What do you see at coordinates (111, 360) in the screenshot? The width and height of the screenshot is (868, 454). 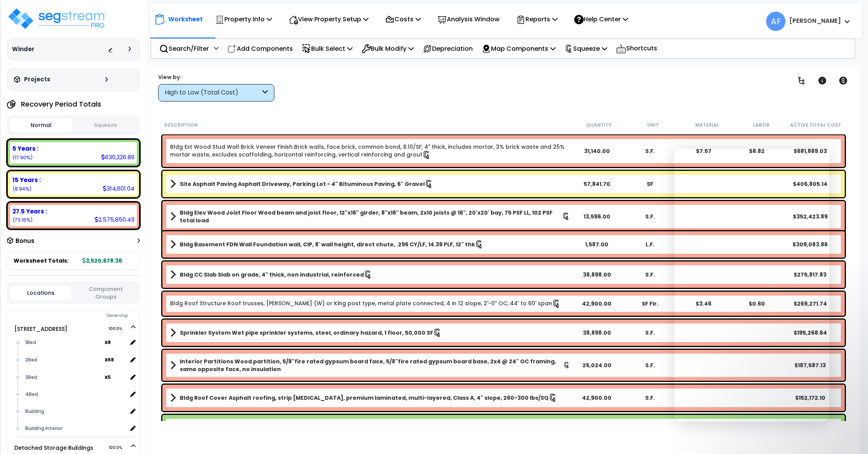 I see `small: 68` at bounding box center [111, 360].